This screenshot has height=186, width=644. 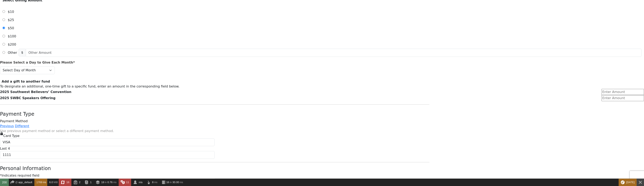 What do you see at coordinates (106, 182) in the screenshot?
I see `a: 18 in 0.76 ms` at bounding box center [106, 182].